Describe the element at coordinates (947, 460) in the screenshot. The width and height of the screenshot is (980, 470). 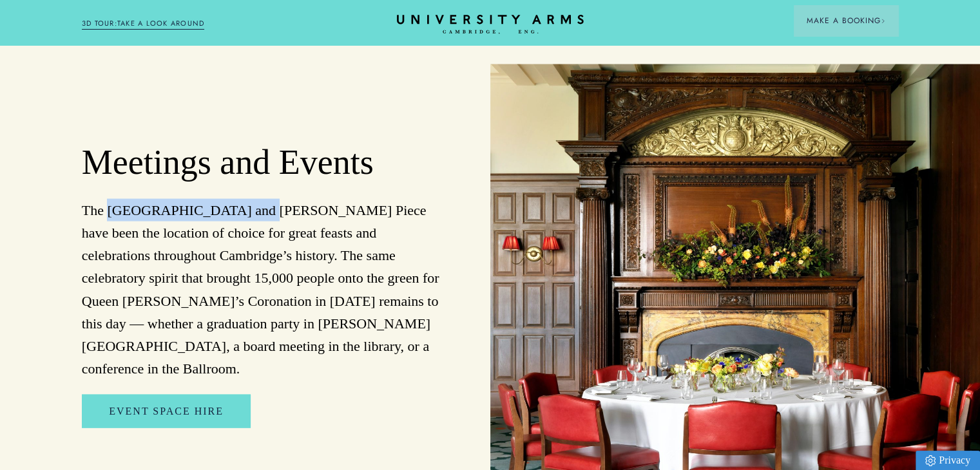
I see `a: Privacy` at that location.